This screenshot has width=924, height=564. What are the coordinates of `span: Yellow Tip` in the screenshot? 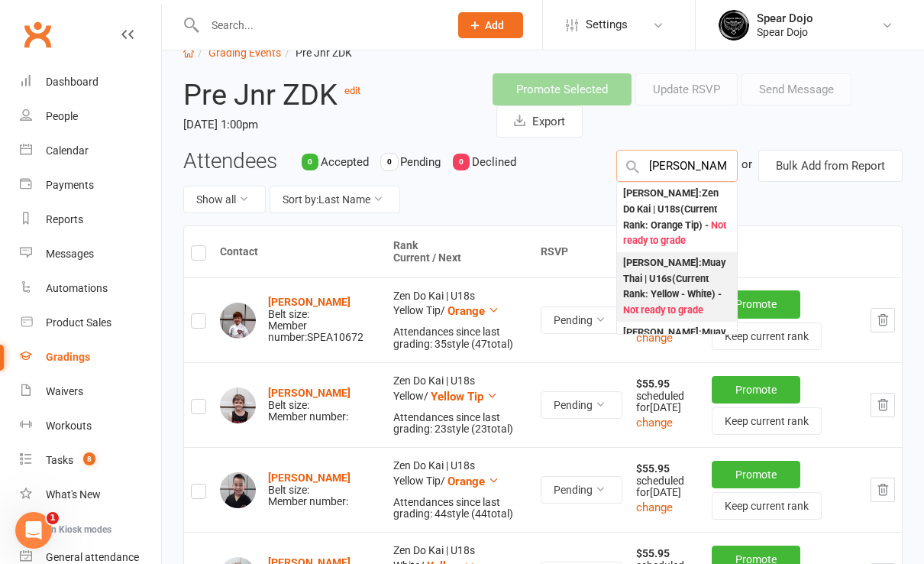 It's located at (456, 396).